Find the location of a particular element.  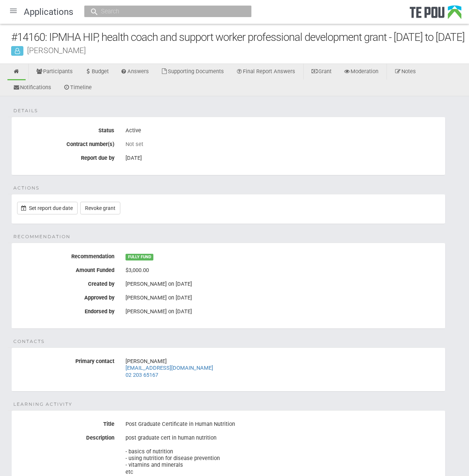

a: Answers is located at coordinates (135, 72).